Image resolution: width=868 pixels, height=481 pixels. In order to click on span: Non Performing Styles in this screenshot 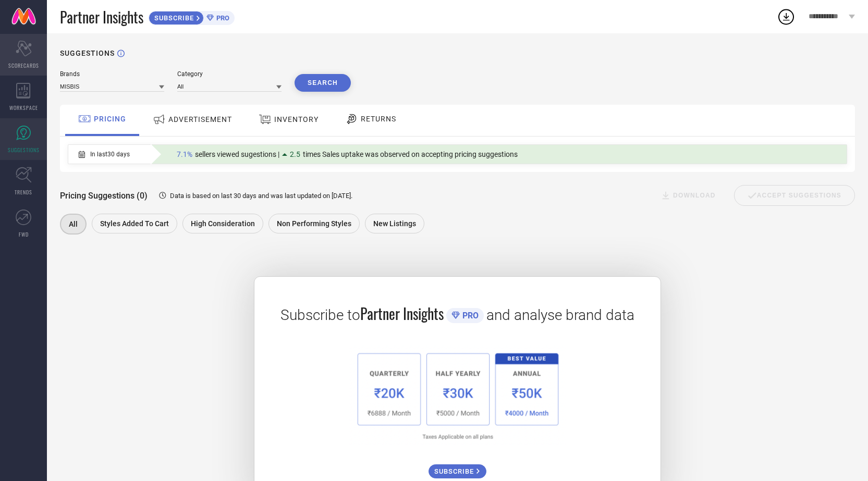, I will do `click(314, 224)`.